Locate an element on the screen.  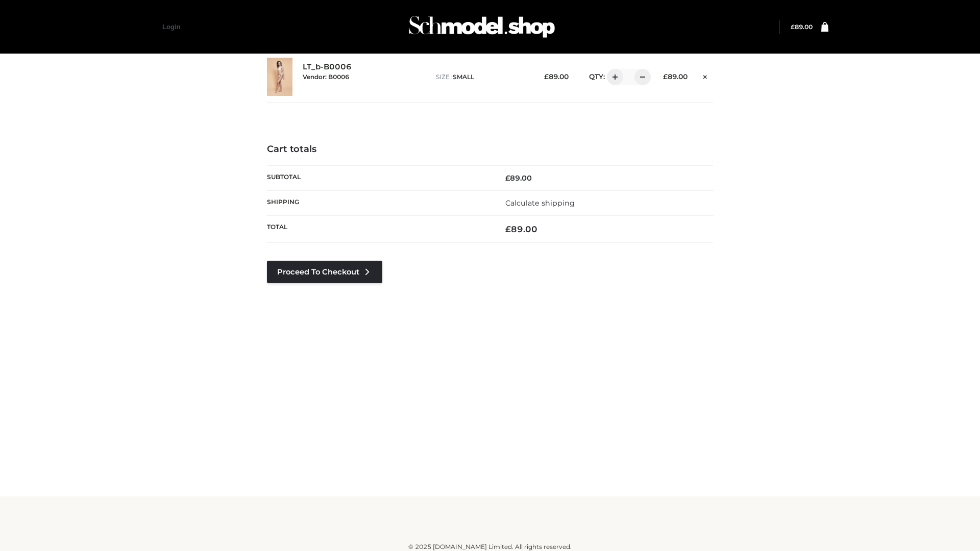
th: Subtotal is located at coordinates (378, 177).